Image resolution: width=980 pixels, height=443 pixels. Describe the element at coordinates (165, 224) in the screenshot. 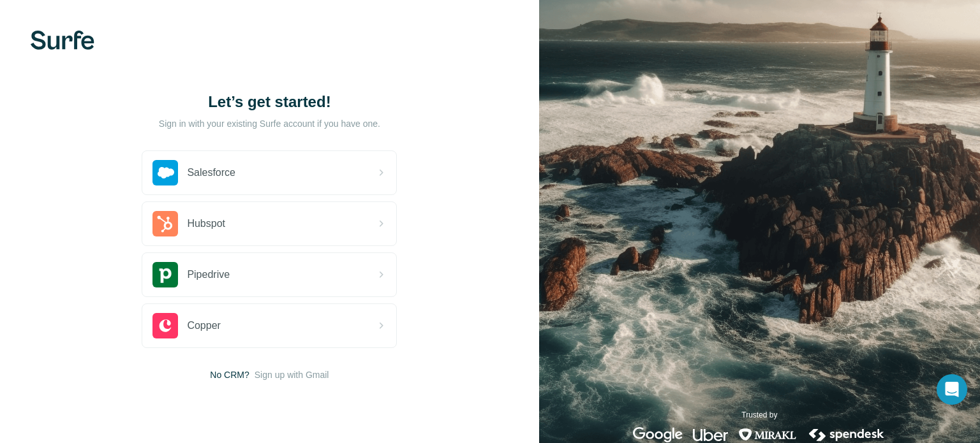

I see `img: hubspot's logo` at that location.